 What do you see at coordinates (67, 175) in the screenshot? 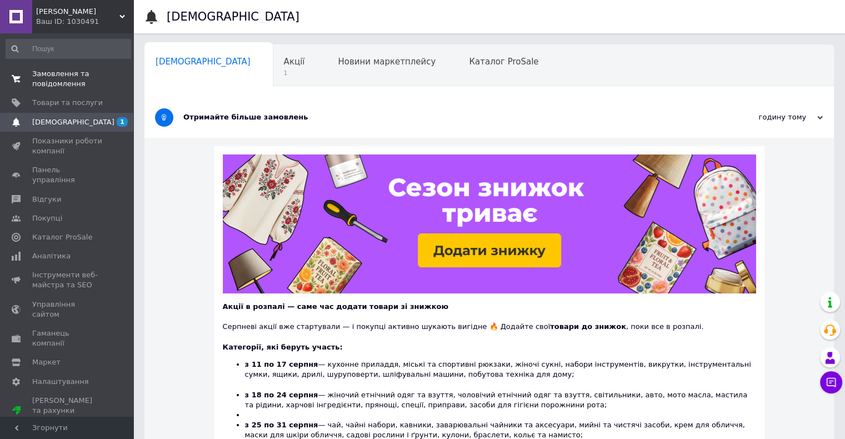
I see `span: Панель управління` at bounding box center [67, 175].